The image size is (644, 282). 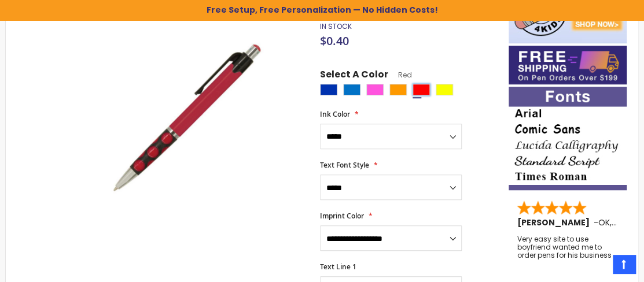 I want to click on img: Free shipping on orders over $199, so click(x=568, y=65).